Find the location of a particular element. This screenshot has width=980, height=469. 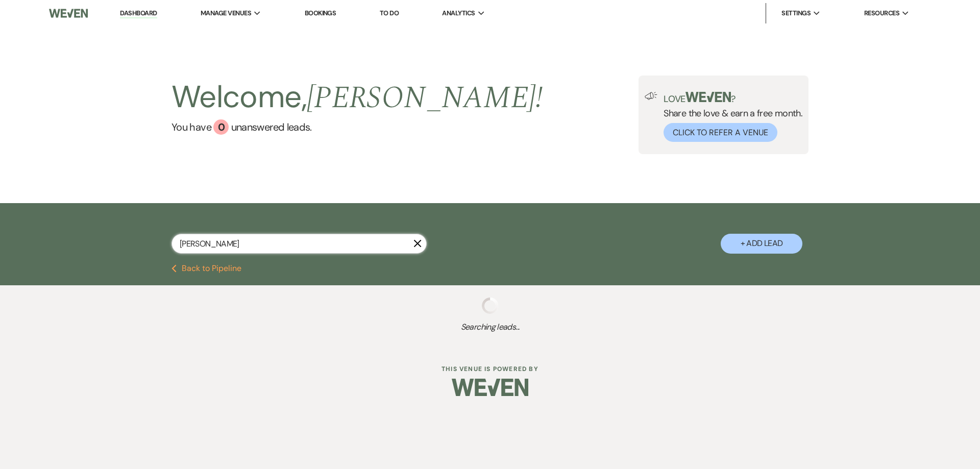

div: 0 is located at coordinates (221, 127).